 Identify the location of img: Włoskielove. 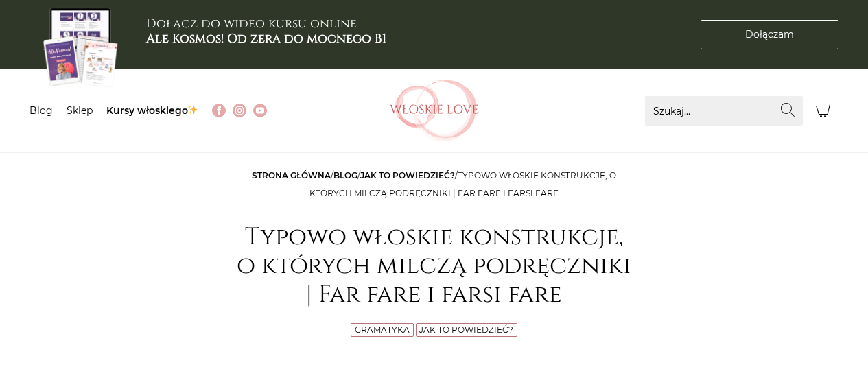
(435, 110).